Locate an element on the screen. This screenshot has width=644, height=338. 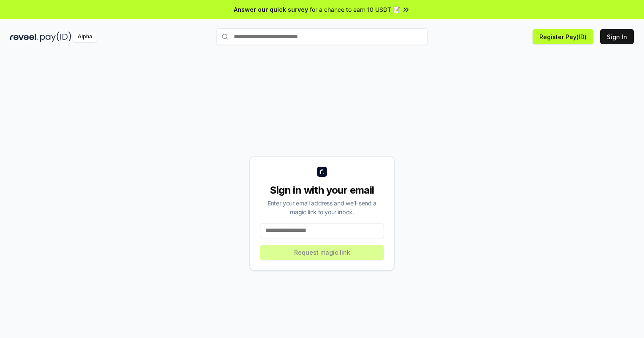
div: Enter your email address and we’ll send a magic link to your inbox. is located at coordinates (322, 207).